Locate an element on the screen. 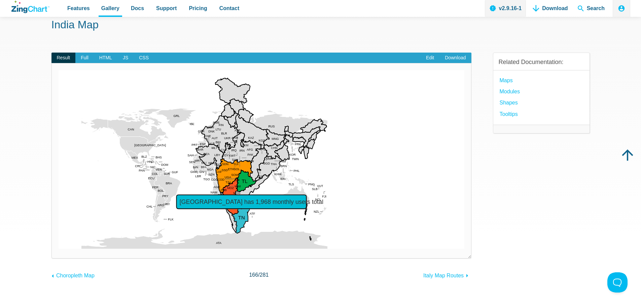 The width and height of the screenshot is (641, 306). span: Italy Map Routes is located at coordinates (444, 275).